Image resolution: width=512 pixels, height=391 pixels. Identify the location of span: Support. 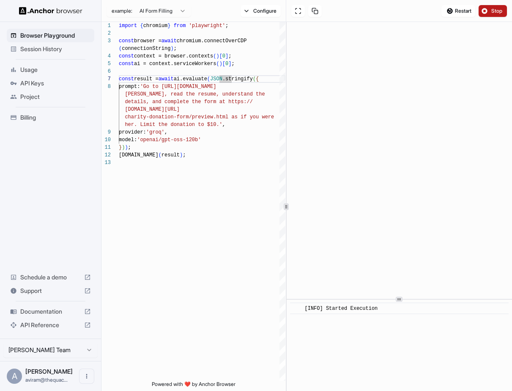
(50, 291).